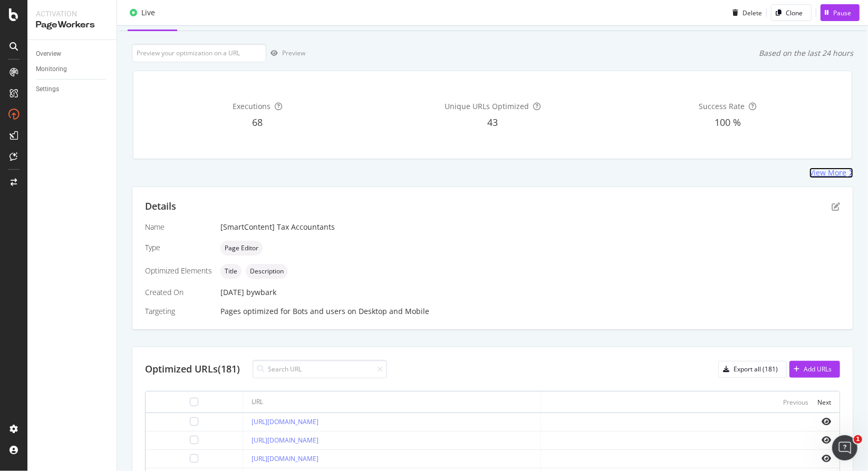 The image size is (868, 471). I want to click on button: Export all (181), so click(752, 369).